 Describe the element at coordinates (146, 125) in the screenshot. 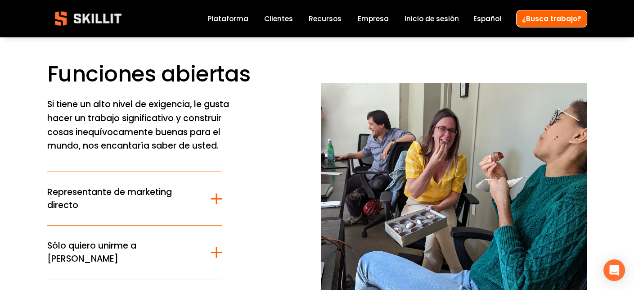

I see `p: Si tiene un alto nivel de exigencia, le gusta hacer un trabajo significativo y construir cosas in...` at that location.